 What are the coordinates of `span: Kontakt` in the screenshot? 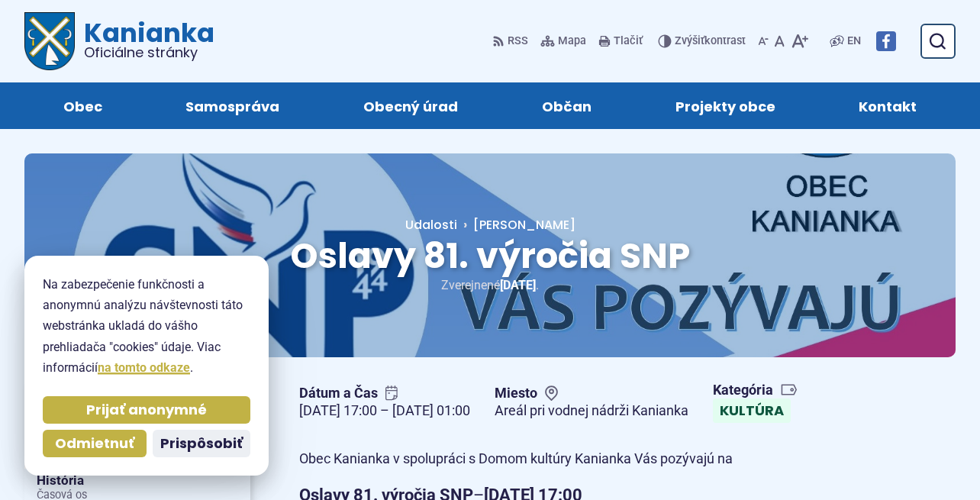 It's located at (888, 106).